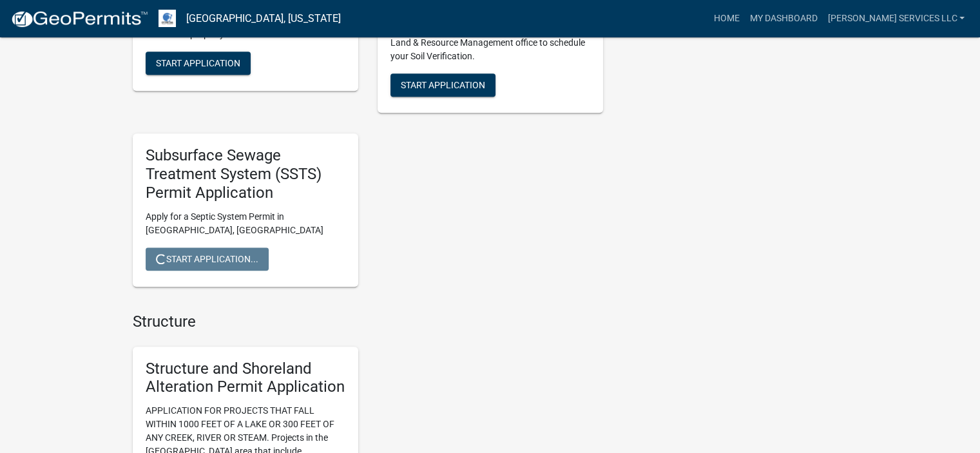 This screenshot has width=980, height=453. Describe the element at coordinates (245, 174) in the screenshot. I see `h5: Subsurface Sewage Treatment System (SSTS) Permit Application` at that location.